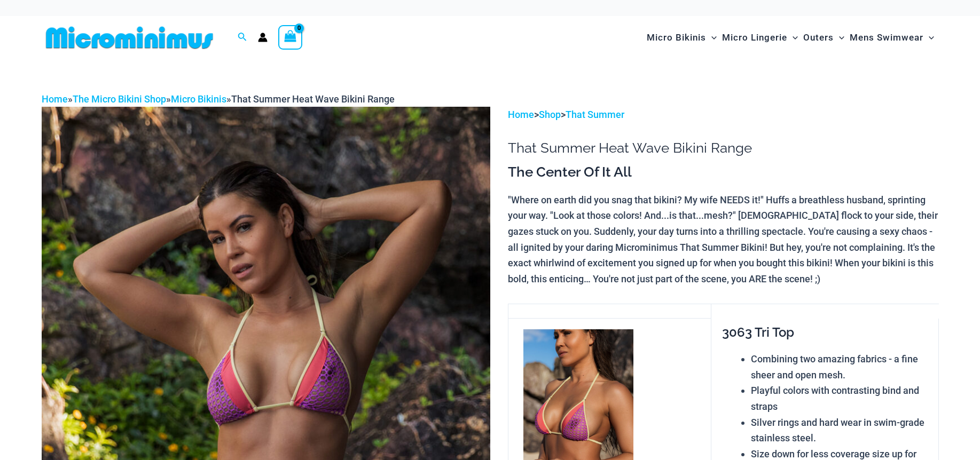  Describe the element at coordinates (723, 148) in the screenshot. I see `h1: That Summer Heat Wave Bikini Range` at that location.